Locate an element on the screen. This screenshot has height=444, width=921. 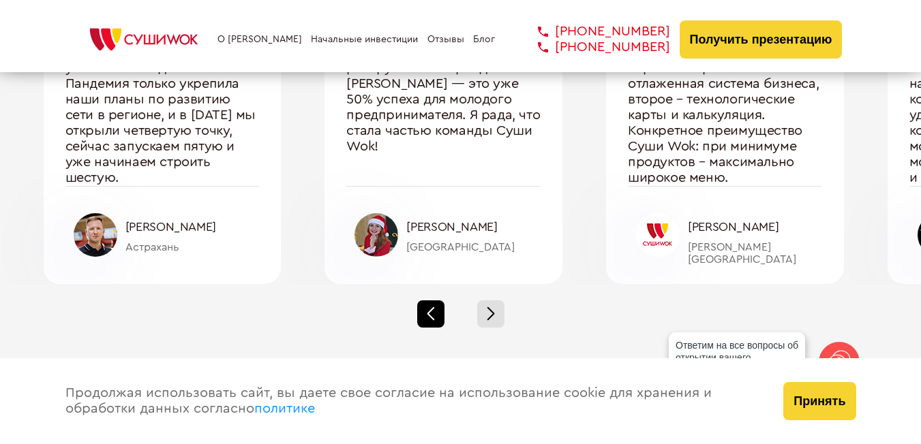
div: В Суши Wok все было упаковано «под ключ». Пандемия только укрепила наши планы по развитию сети в ... is located at coordinates (162, 115).